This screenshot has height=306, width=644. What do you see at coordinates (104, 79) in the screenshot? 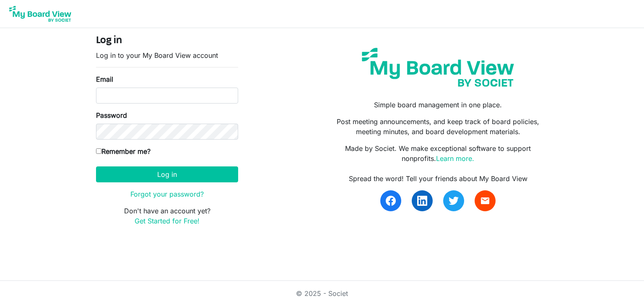
I see `label: Email` at bounding box center [104, 79].